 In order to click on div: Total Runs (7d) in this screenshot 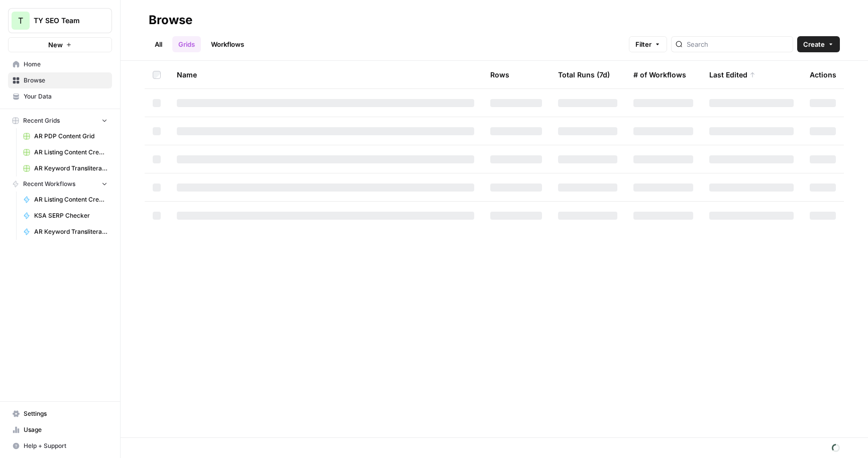, I will do `click(584, 74)`.